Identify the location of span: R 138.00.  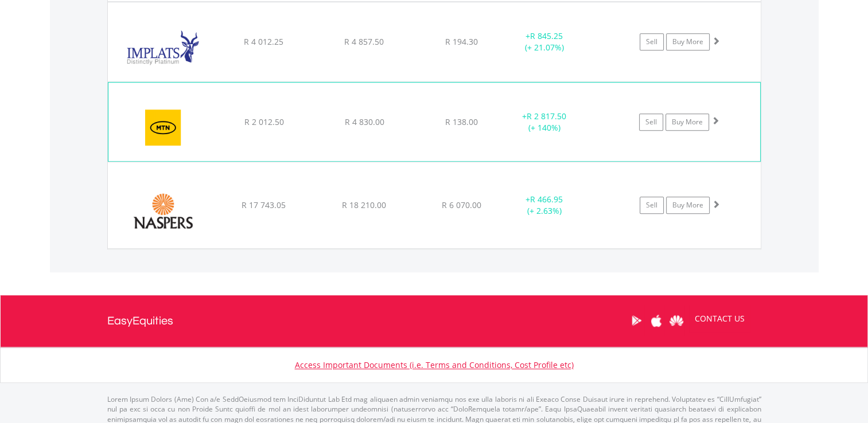
(462, 122).